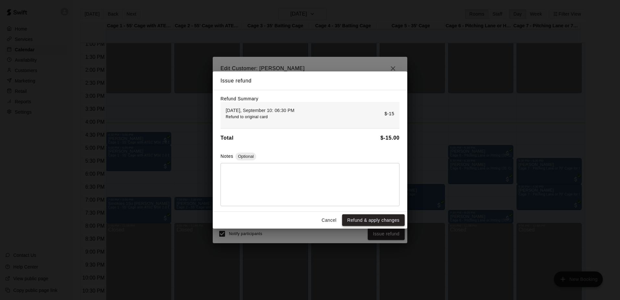 The width and height of the screenshot is (620, 300). Describe the element at coordinates (227, 138) in the screenshot. I see `h6: Total` at that location.